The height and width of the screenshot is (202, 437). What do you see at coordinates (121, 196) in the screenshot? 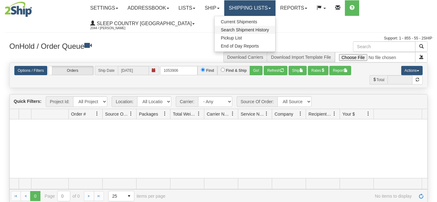
I see `span: Page sizes drop down` at bounding box center [121, 196].